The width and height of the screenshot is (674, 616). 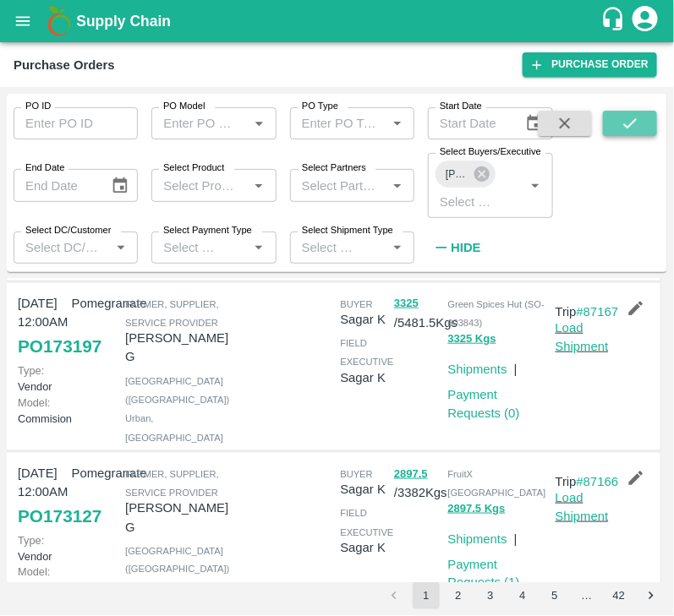 What do you see at coordinates (490, 596) in the screenshot?
I see `button: Go to page 3` at bounding box center [490, 596].